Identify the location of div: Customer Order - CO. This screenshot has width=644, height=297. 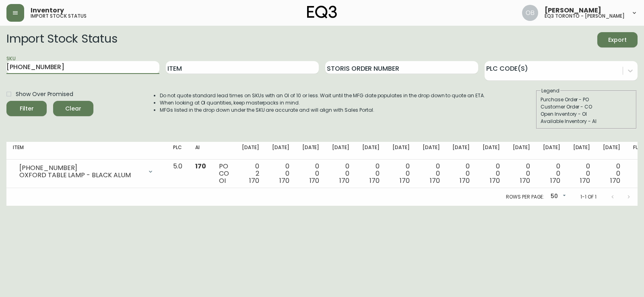
(586, 107).